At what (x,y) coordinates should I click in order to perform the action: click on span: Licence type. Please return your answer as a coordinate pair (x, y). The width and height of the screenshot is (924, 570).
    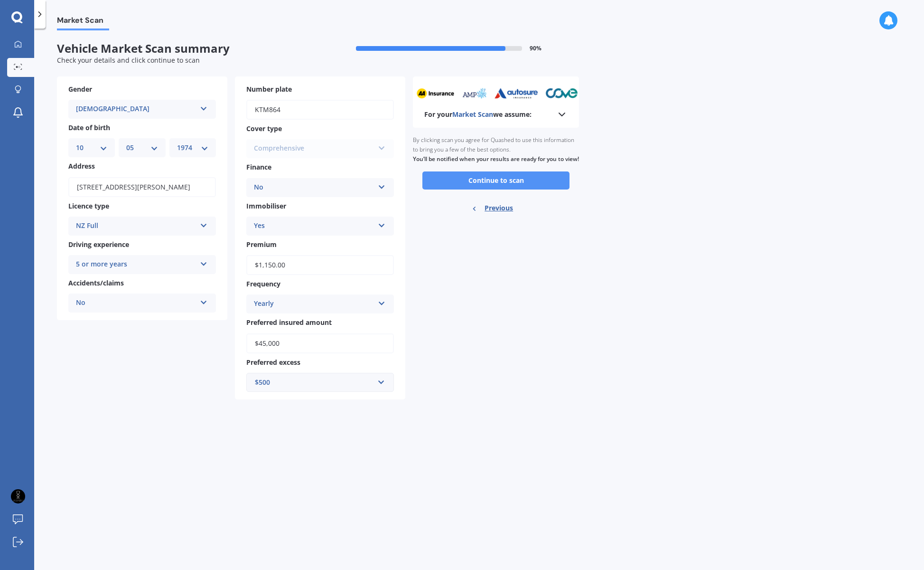
    Looking at the image, I should click on (89, 206).